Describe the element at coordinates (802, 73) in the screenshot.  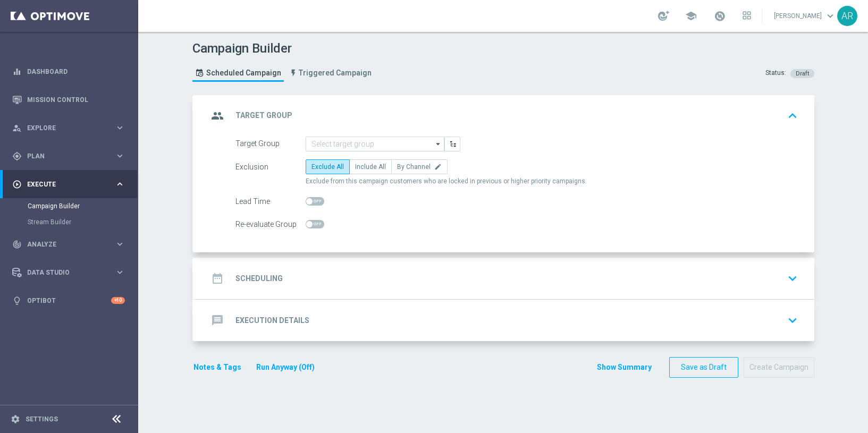
I see `span: Draft` at that location.